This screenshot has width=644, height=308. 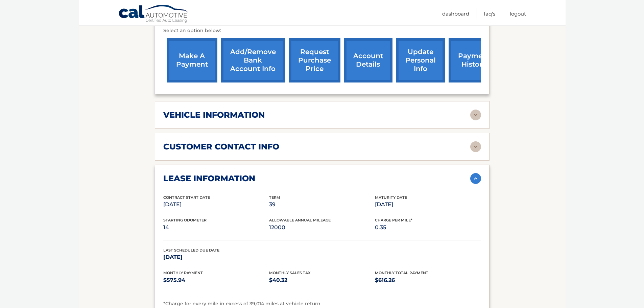 What do you see at coordinates (322, 227) in the screenshot?
I see `p: 12000` at bounding box center [322, 227].